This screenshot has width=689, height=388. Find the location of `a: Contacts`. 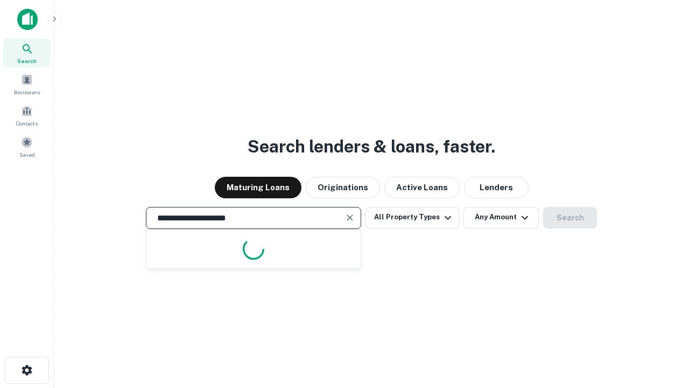

a: Contacts is located at coordinates (27, 115).